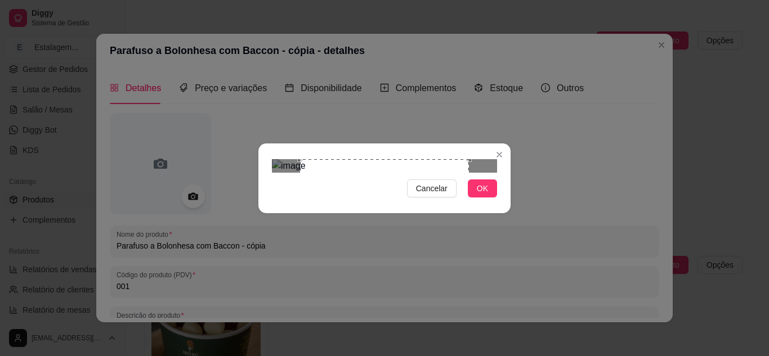 This screenshot has height=356, width=769. Describe the element at coordinates (482, 189) in the screenshot. I see `span: OK` at that location.